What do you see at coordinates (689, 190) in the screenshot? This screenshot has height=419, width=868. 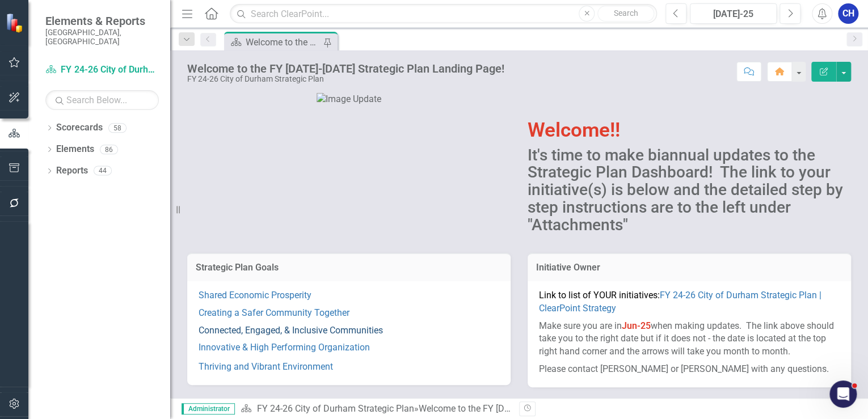 I see `h2: It's time to make biannual updates to the Strategic Plan Dashboard! The link to your initiative(s...` at bounding box center [689, 190].